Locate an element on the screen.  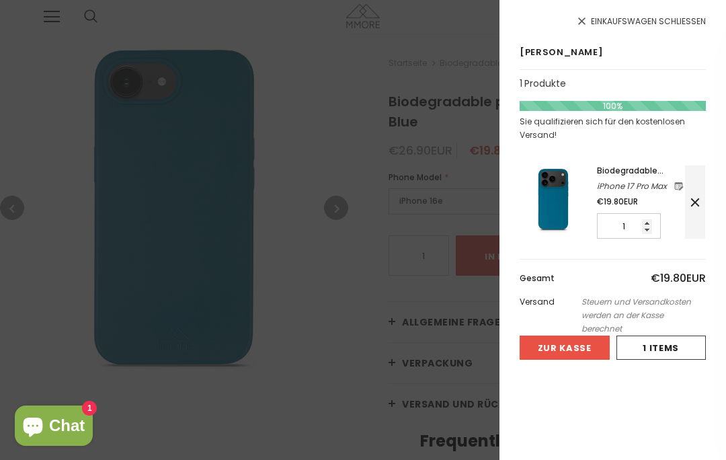
span: Steuern und Versandkosten werden an der Kasse berechnet is located at coordinates (643, 315).